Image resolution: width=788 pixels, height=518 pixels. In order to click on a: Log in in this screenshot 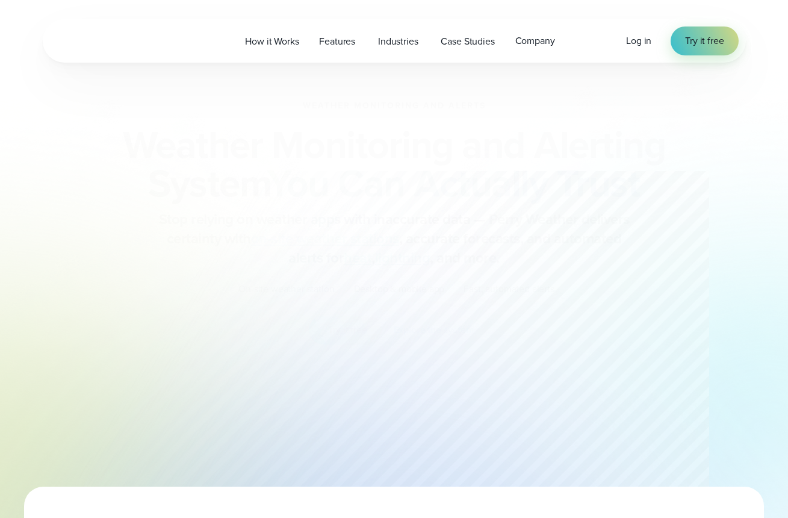, I will do `click(639, 41)`.